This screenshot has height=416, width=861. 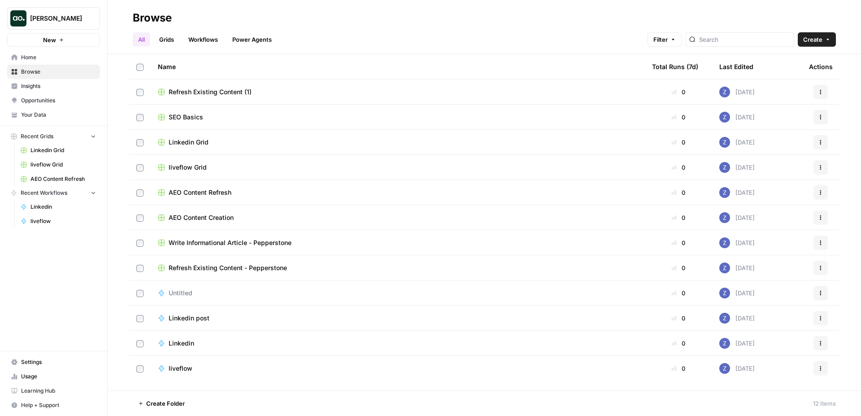 What do you see at coordinates (161, 403) in the screenshot?
I see `button: Create Folder` at bounding box center [161, 403].